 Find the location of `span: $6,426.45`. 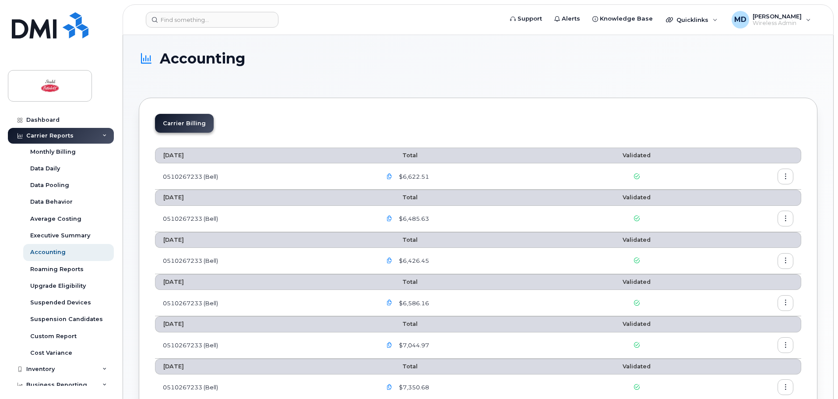

span: $6,426.45 is located at coordinates (413, 261).